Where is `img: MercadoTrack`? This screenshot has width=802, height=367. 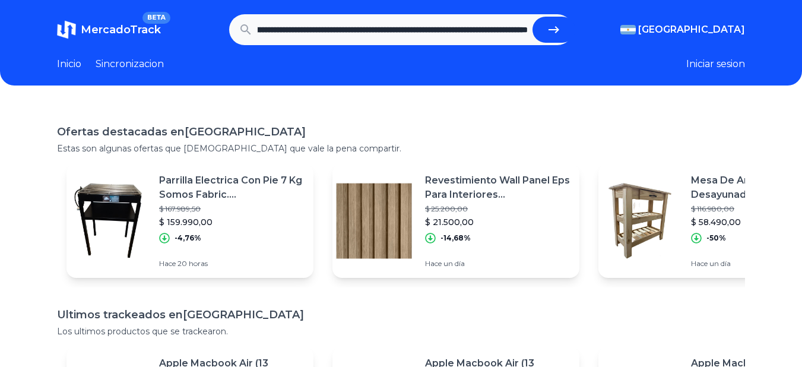 img: MercadoTrack is located at coordinates (66, 30).